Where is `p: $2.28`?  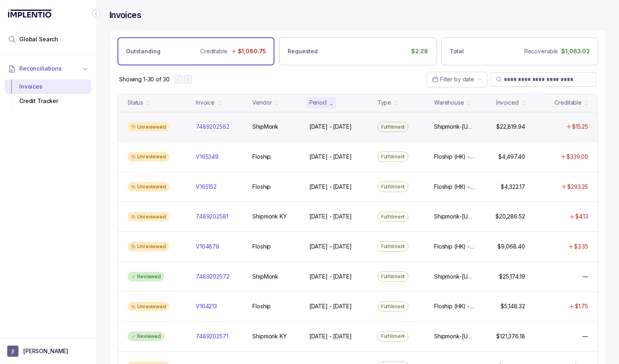
p: $2.28 is located at coordinates (419, 51).